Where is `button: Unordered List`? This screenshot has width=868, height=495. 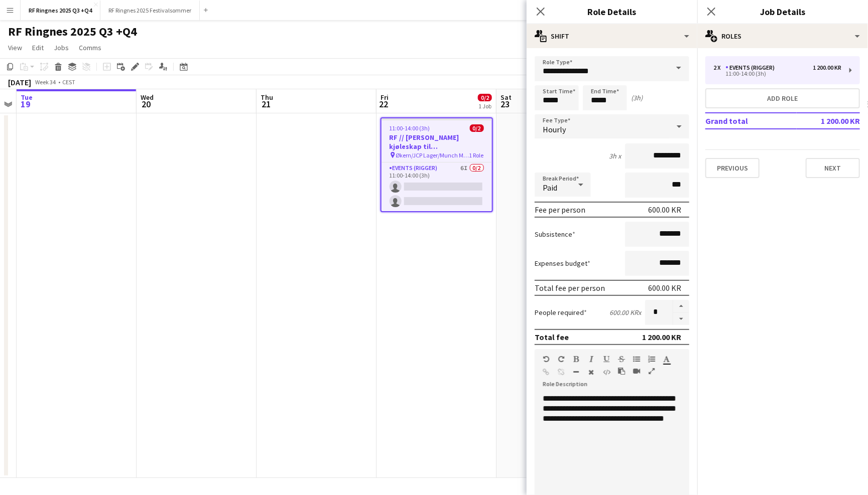 button: Unordered List is located at coordinates (637, 359).